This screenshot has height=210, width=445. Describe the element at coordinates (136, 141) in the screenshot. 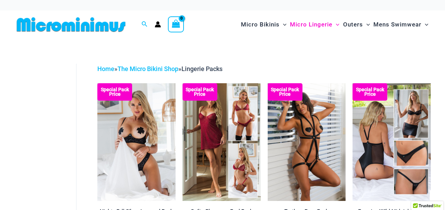

I see `a: Nights Fall Silver Leopard 1036 Bra 6046 Thong 09v2 Nights Fall Silver Leopard 1036 Bra 6046 Thon...` at that location.